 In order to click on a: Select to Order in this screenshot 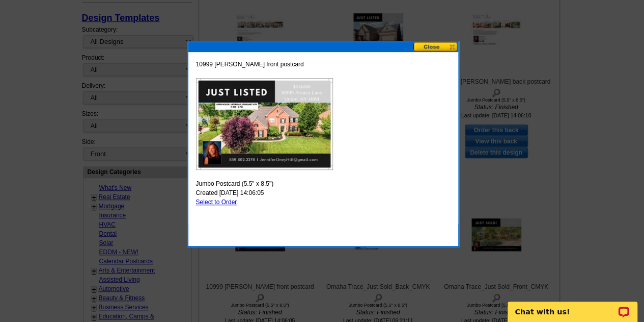, I will do `click(216, 202)`.